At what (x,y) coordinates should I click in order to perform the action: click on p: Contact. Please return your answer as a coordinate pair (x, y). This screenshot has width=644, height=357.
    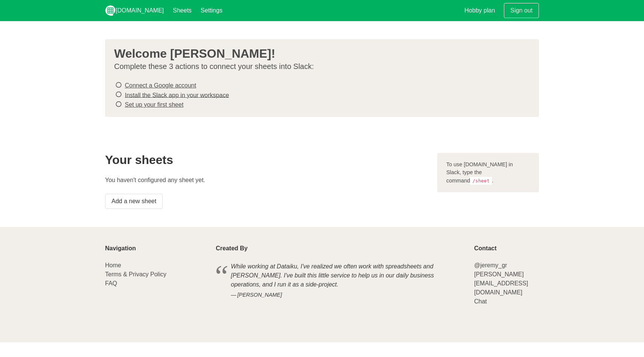
    Looking at the image, I should click on (507, 248).